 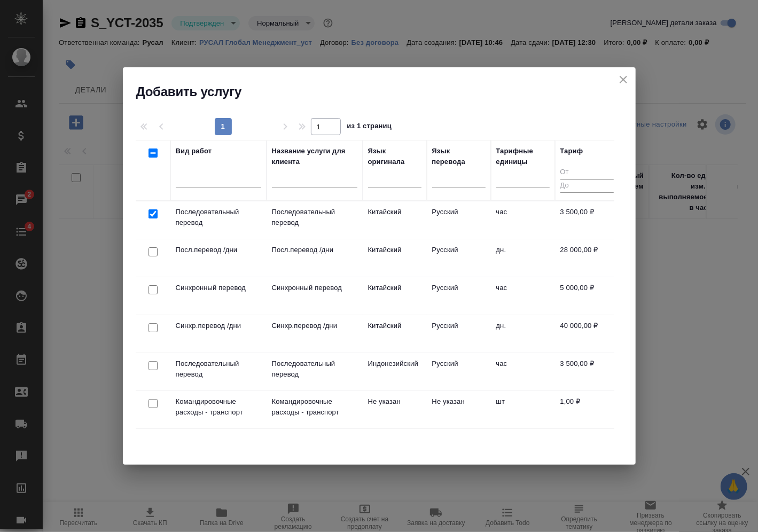 I want to click on h2: Добавить услугу, so click(x=386, y=92).